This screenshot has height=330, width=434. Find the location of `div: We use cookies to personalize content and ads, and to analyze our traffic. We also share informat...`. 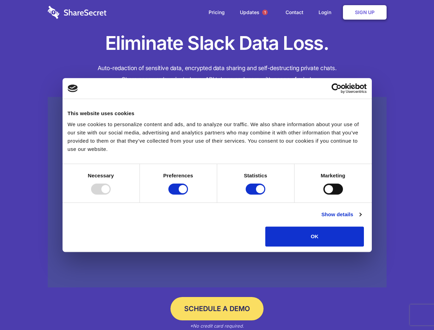

div: We use cookies to personalize content and ads, and to analyze our traffic. We also share informat... is located at coordinates (217, 137).